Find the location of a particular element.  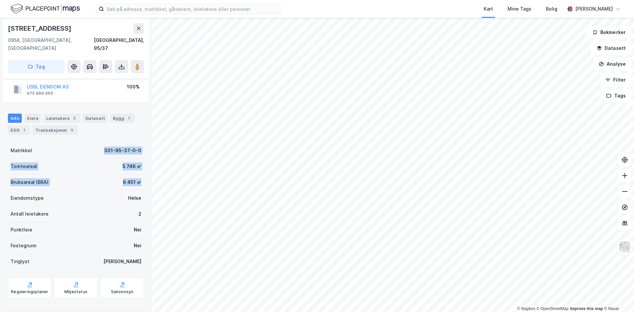

div: 301-95-37-0-0 is located at coordinates (123, 151).